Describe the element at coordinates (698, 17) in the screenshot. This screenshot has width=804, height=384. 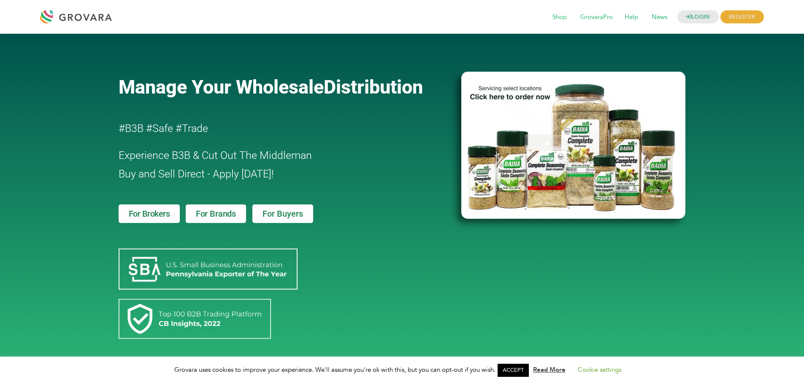
I see `a: LOGIN` at that location.